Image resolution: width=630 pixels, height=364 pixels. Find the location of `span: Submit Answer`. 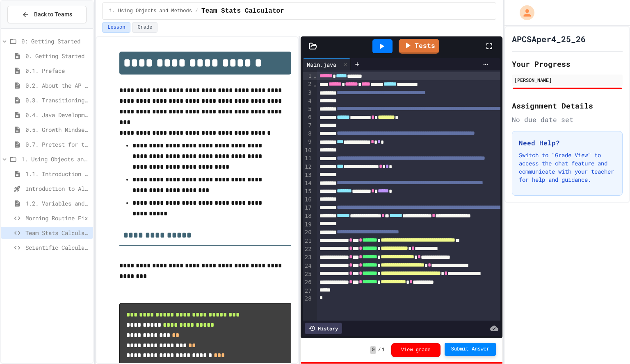

span: Submit Answer is located at coordinates (471, 350).